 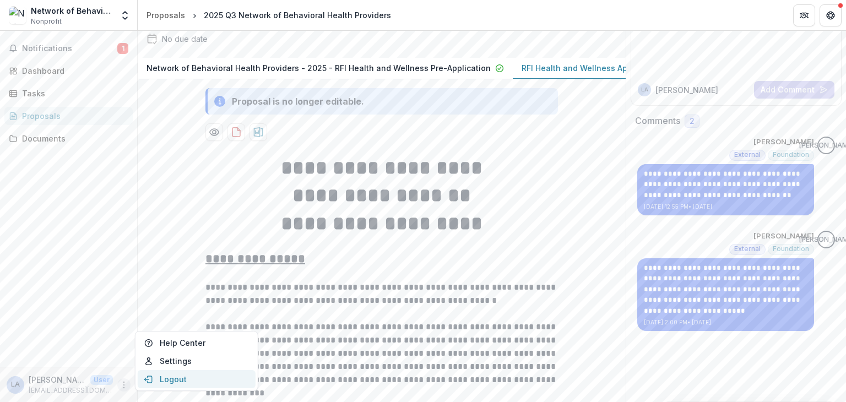 I want to click on button: Preview 5de39b25-2417-4ad1-a8d6-cd8f93e3c9cb-1.pdf, so click(x=214, y=132).